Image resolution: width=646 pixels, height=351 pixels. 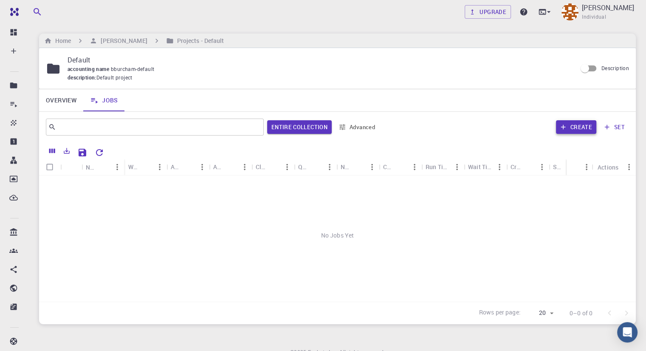 I want to click on span: Description, so click(x=615, y=68).